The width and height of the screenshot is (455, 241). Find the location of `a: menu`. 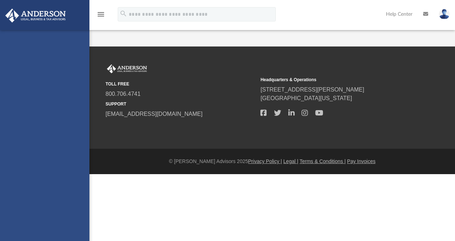

a: menu is located at coordinates (101, 16).